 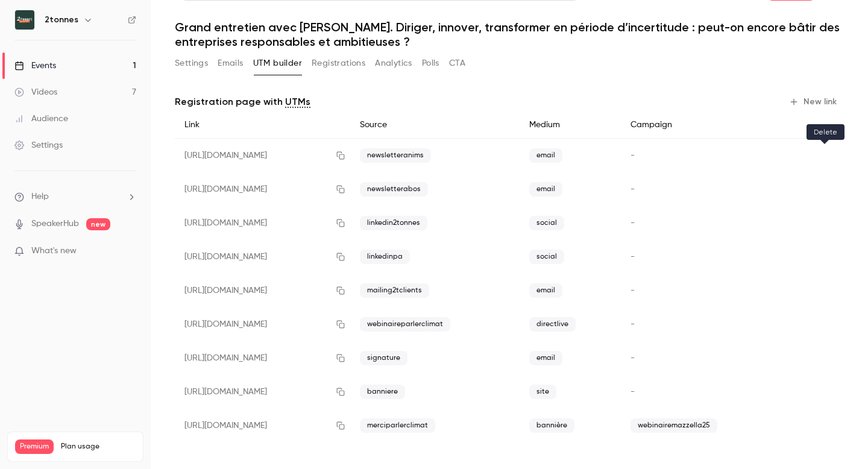 I want to click on li: help-dropdown-opener, so click(x=75, y=197).